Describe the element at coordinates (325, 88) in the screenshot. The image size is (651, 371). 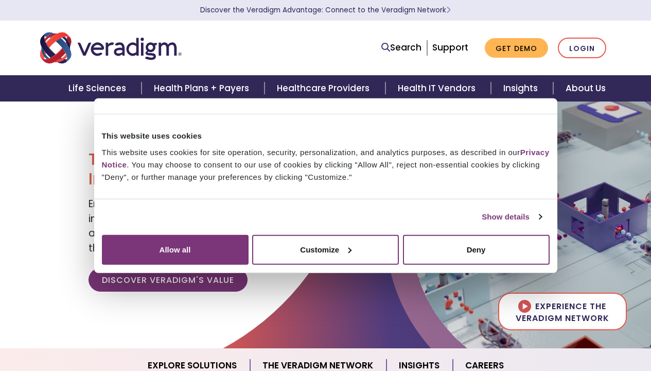
I see `a: Healthcare Providers` at that location.